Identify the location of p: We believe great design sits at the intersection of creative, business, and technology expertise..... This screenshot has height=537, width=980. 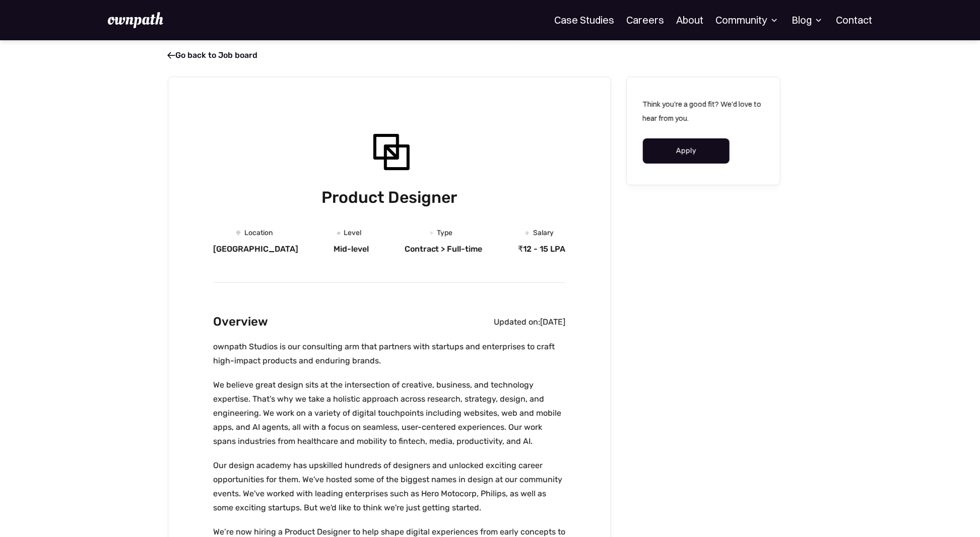
(389, 414).